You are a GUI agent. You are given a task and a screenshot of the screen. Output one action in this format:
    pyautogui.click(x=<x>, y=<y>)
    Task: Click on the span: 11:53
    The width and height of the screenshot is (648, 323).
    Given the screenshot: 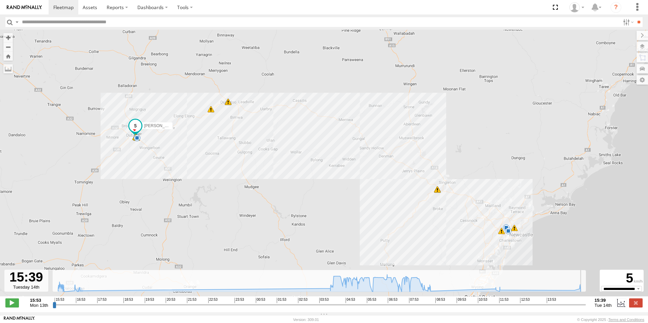 What is the action you would take?
    pyautogui.click(x=504, y=301)
    